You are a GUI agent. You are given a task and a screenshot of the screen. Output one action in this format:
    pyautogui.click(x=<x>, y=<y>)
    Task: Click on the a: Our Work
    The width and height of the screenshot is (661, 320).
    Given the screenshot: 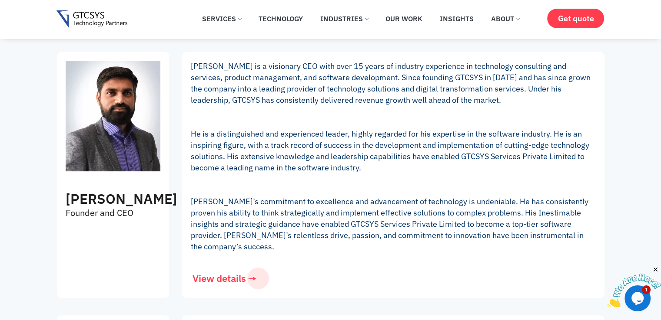 What is the action you would take?
    pyautogui.click(x=403, y=19)
    